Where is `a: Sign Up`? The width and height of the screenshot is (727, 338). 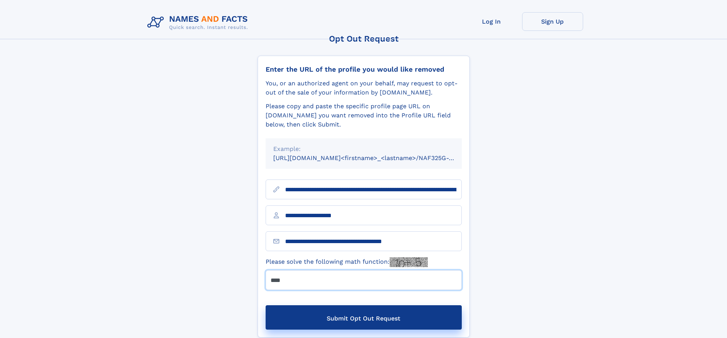 a: Sign Up is located at coordinates (552, 21).